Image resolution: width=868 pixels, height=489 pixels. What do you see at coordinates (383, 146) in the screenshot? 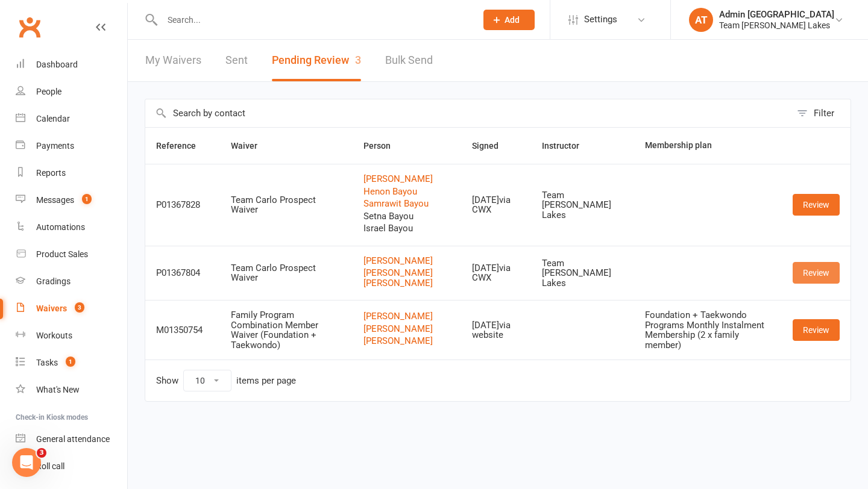
I see `button: Person` at bounding box center [383, 146].